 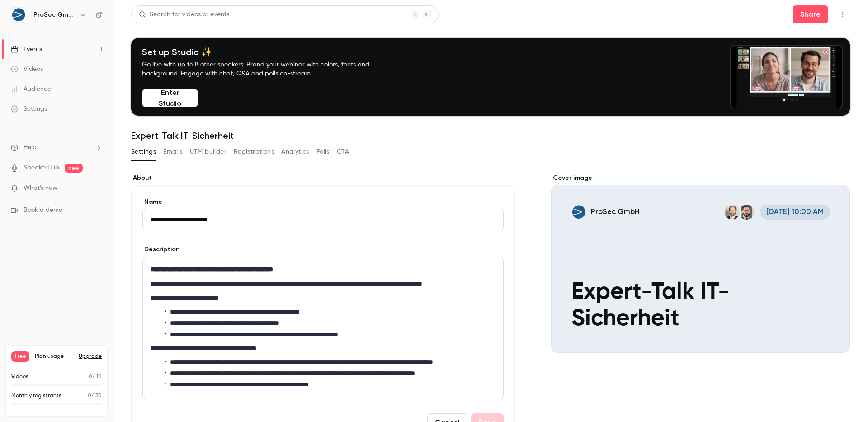 What do you see at coordinates (41, 167) in the screenshot?
I see `a: SpeakerHub` at bounding box center [41, 167].